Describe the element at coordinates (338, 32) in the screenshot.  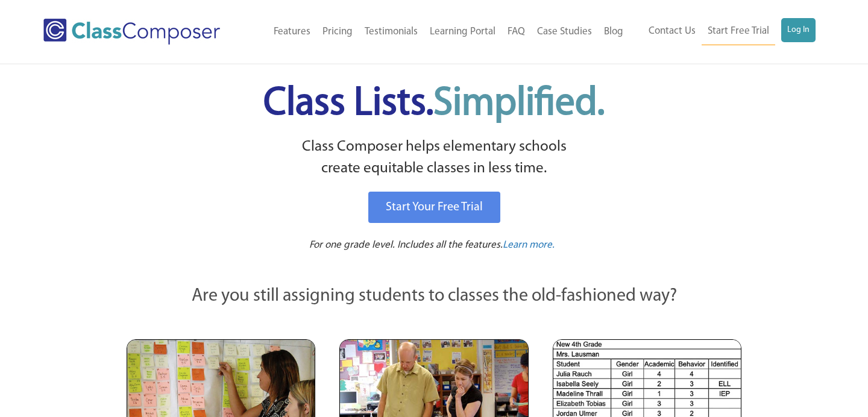
I see `a: Pricing` at that location.